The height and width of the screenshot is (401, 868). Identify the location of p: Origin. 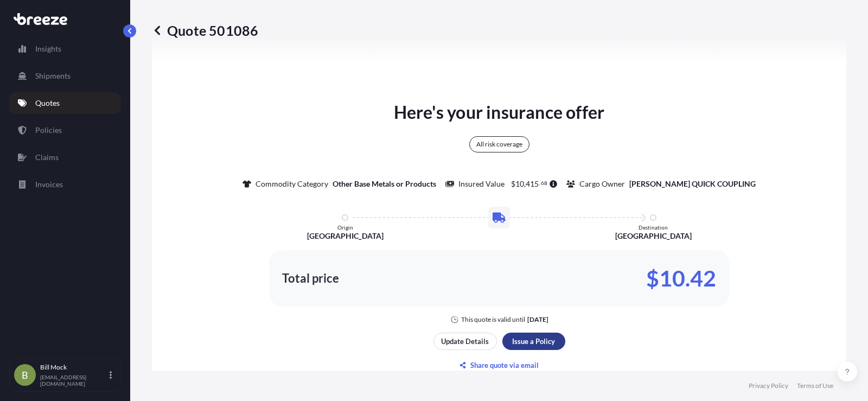
(345, 227).